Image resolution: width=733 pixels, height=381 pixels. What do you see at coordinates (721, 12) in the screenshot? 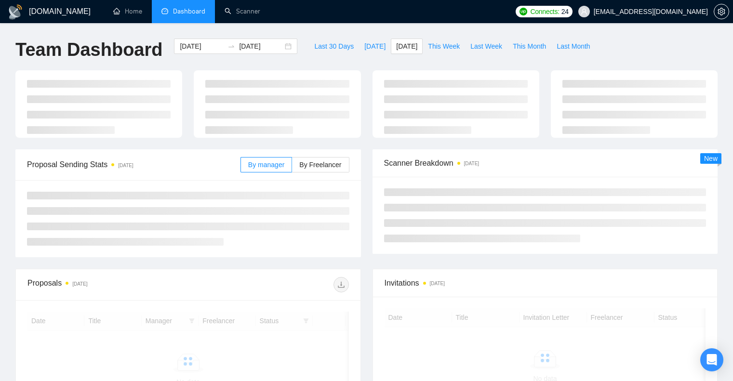
I see `span: setting` at bounding box center [721, 12].